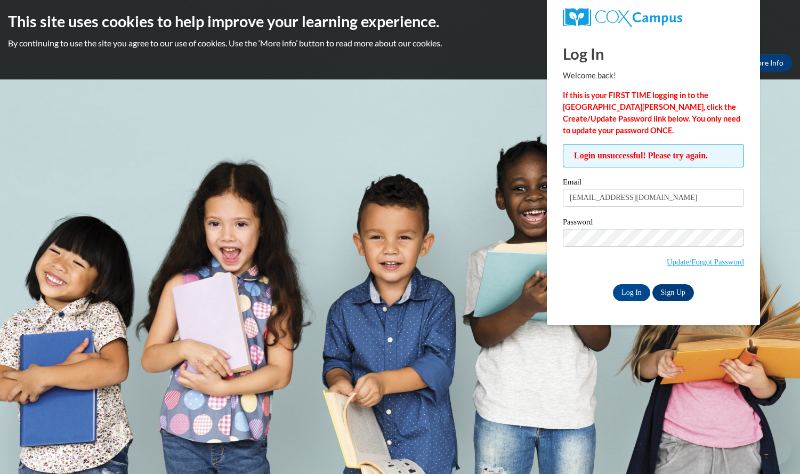 Image resolution: width=800 pixels, height=474 pixels. Describe the element at coordinates (399, 21) in the screenshot. I see `h2: This site uses cookies to help improve your learning experience.` at that location.